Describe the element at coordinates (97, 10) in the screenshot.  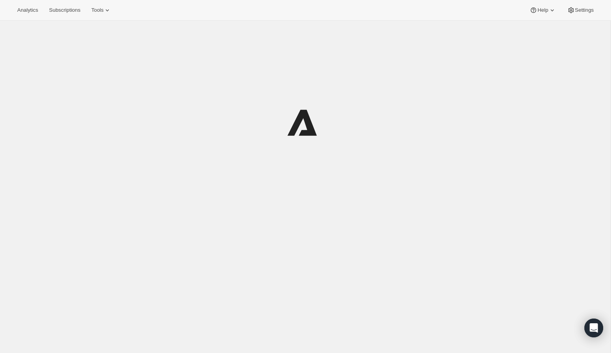
I see `span: Tools` at that location.